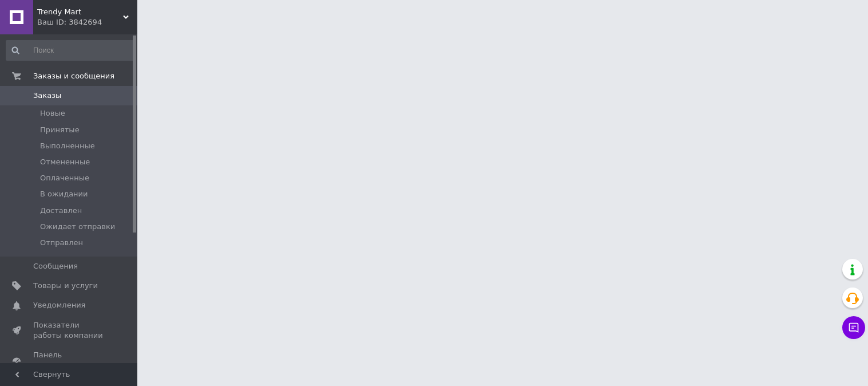 The height and width of the screenshot is (386, 868). I want to click on span: Принятые, so click(59, 130).